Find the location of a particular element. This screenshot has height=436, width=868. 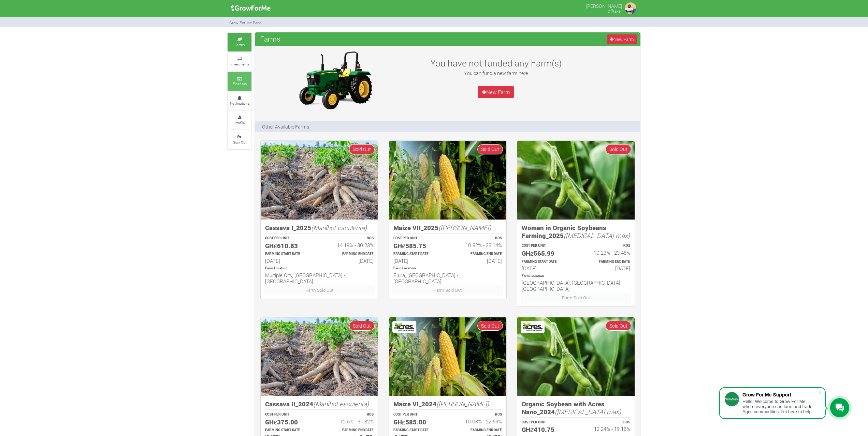

h6: 12.5% - 31.82% is located at coordinates (350, 421).